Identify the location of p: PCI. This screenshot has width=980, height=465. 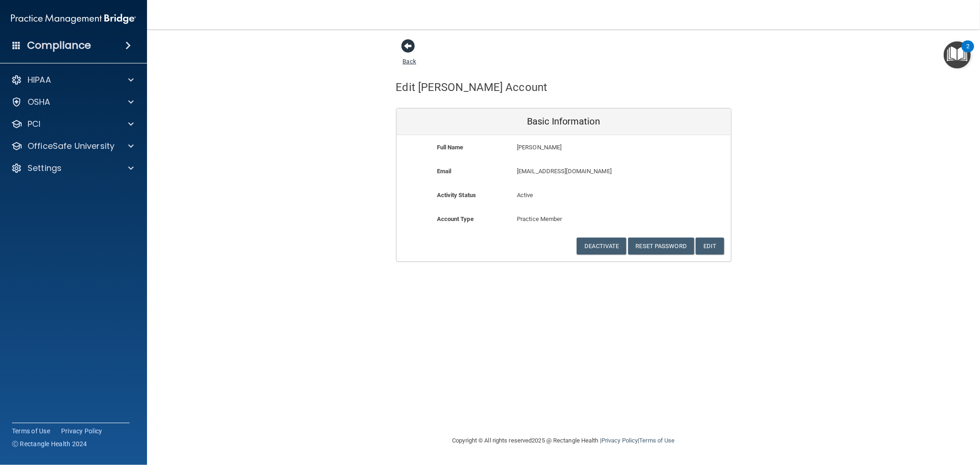
(34, 124).